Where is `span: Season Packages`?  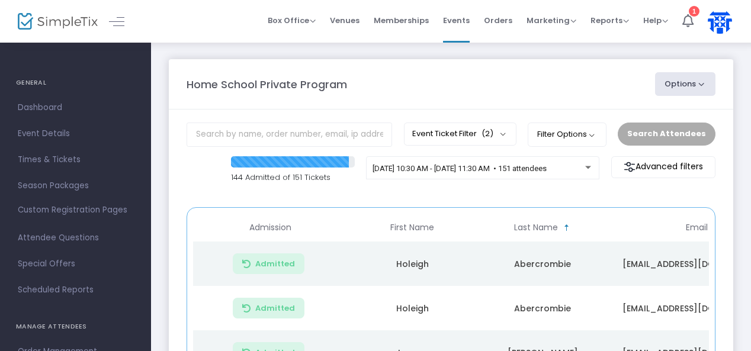 span: Season Packages is located at coordinates (75, 186).